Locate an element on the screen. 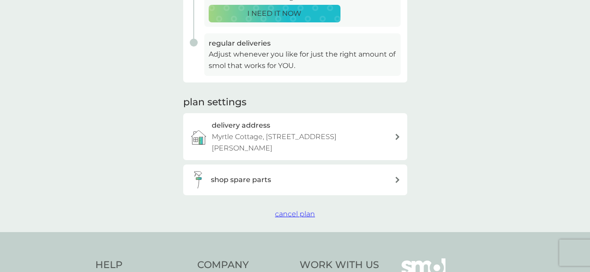 The height and width of the screenshot is (272, 590). button: I NEED IT NOW is located at coordinates (275, 14).